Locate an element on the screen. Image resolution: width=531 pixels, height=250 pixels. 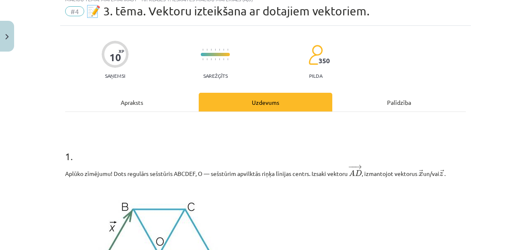
span: D is located at coordinates (359, 173).